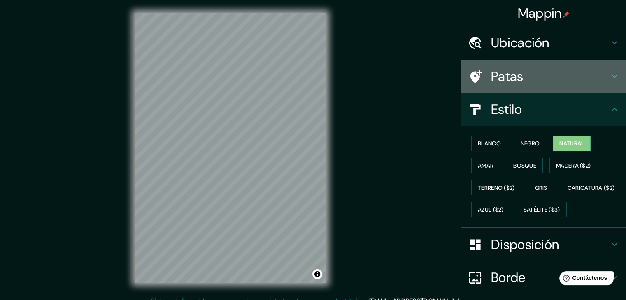 Image resolution: width=626 pixels, height=300 pixels. What do you see at coordinates (541, 188) in the screenshot?
I see `button: Gris` at bounding box center [541, 188].